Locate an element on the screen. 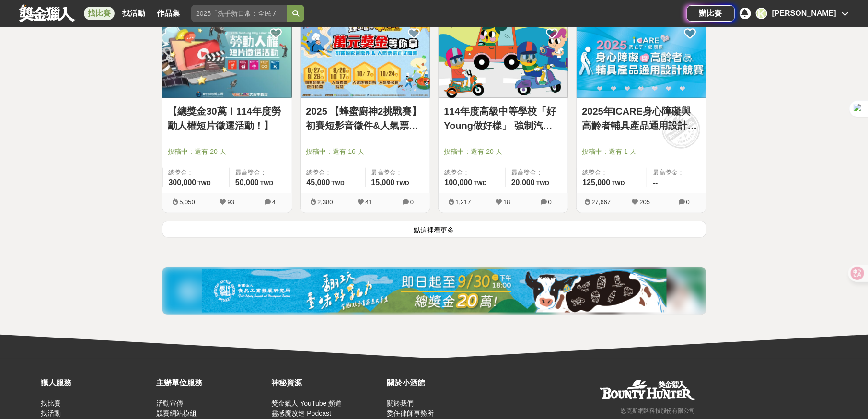 The width and height of the screenshot is (868, 419). span: 投稿中：還有 1 天 is located at coordinates (641, 151).